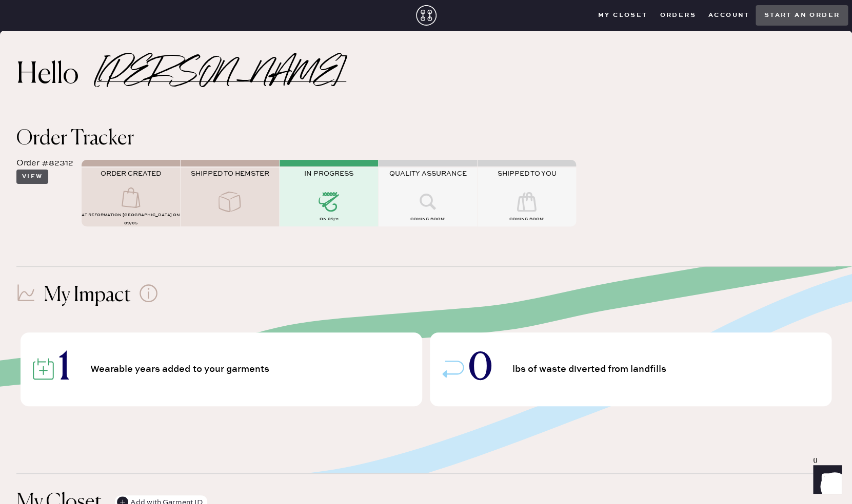 The height and width of the screenshot is (504, 852). Describe the element at coordinates (32, 177) in the screenshot. I see `button: View` at that location.